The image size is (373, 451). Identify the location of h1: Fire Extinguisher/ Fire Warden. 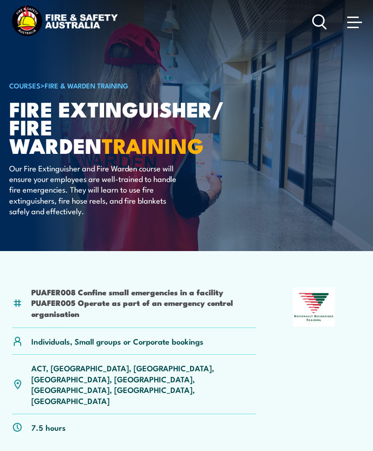
(123, 126).